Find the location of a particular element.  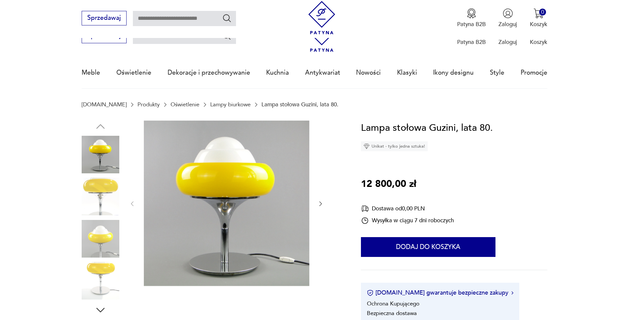

a: Nowości is located at coordinates (368, 73).